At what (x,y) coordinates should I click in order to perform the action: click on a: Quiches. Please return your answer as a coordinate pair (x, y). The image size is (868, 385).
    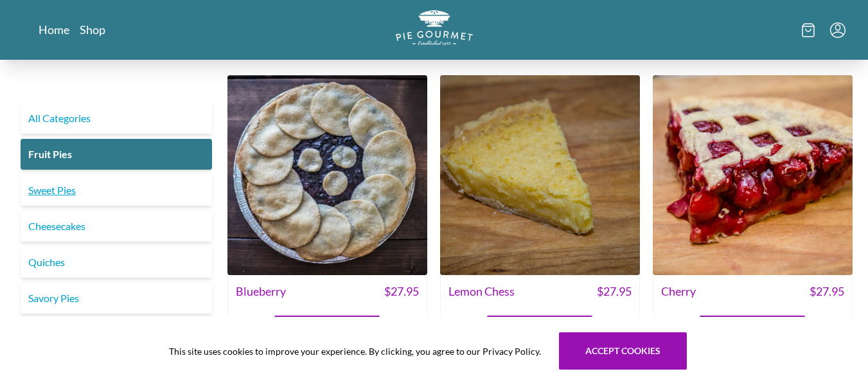
    Looking at the image, I should click on (116, 263).